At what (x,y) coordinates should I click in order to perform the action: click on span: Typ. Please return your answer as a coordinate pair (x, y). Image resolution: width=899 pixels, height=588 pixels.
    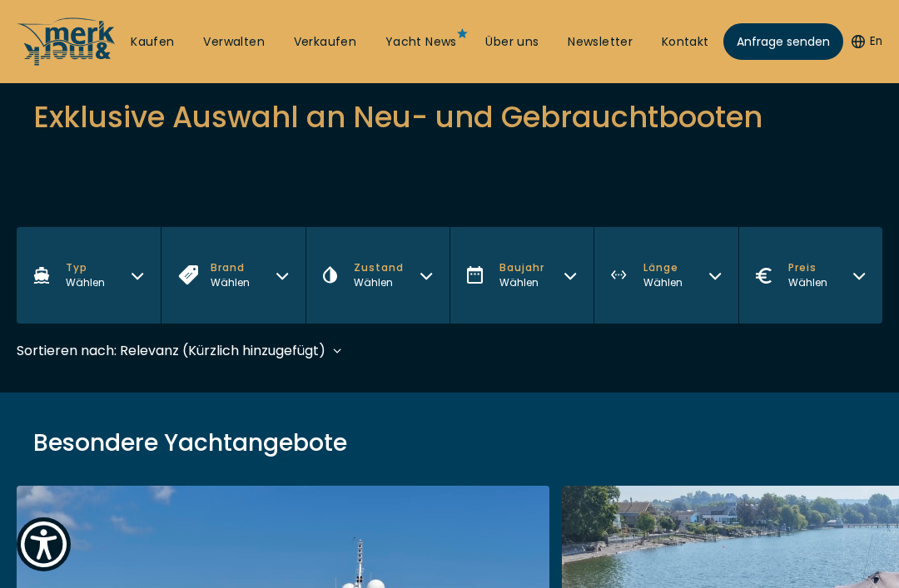
    Looking at the image, I should click on (85, 268).